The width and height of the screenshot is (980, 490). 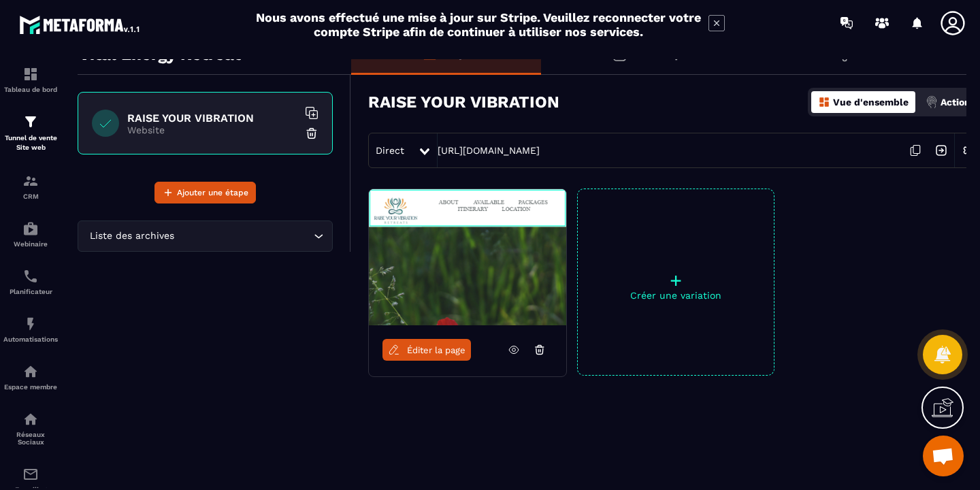 I want to click on p: CRM, so click(x=31, y=196).